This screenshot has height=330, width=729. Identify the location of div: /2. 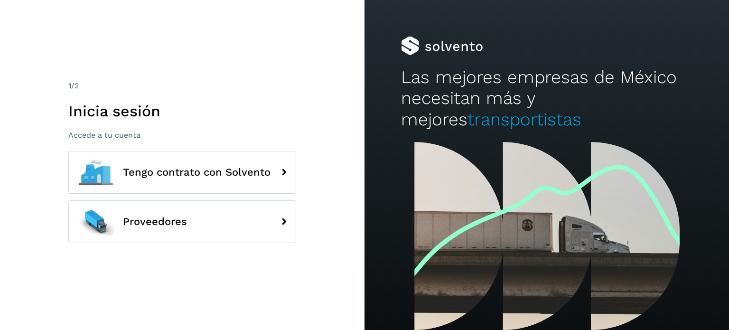
(182, 86).